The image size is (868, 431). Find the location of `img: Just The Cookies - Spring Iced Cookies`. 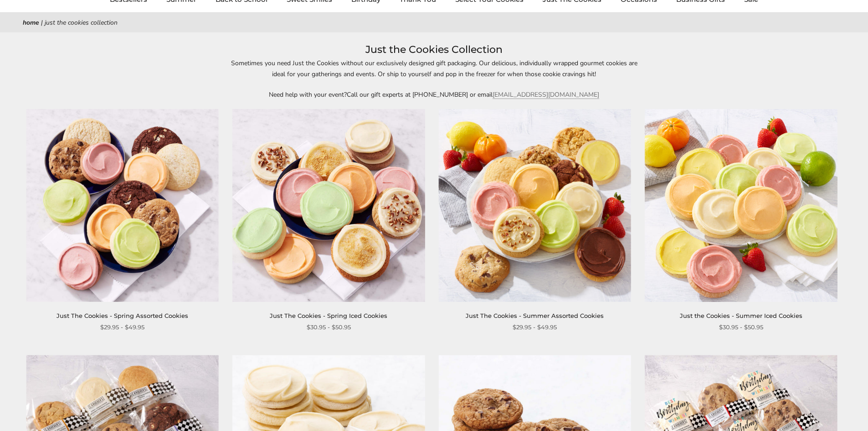

img: Just The Cookies - Spring Iced Cookies is located at coordinates (329, 205).